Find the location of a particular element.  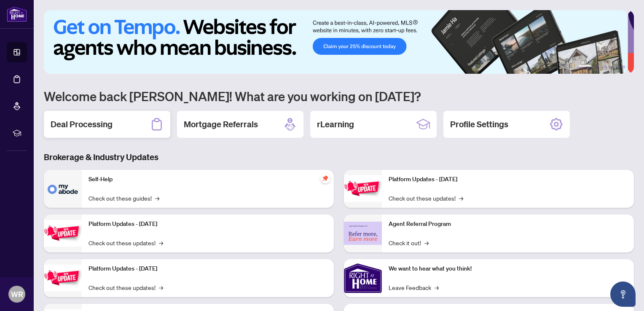

a: Leave Feedback→ is located at coordinates (413, 288).